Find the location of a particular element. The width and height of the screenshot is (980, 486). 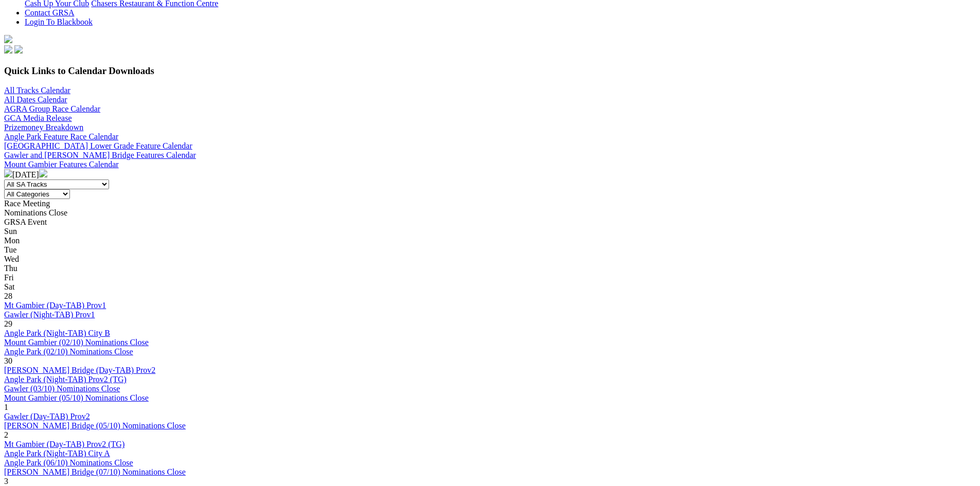

a: Mt Gambier (Day-TAB) Prov2 (TG) is located at coordinates (64, 444).